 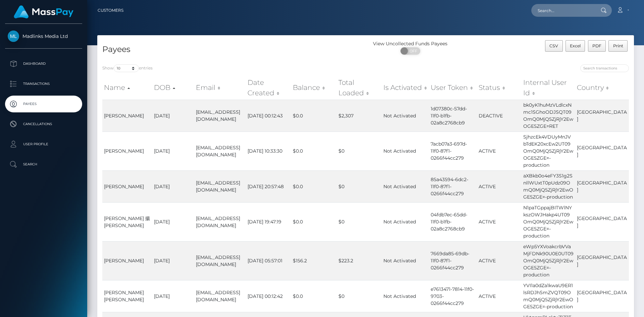 What do you see at coordinates (453, 116) in the screenshot?
I see `td: 1d07380c-57dd-11f0-b1fb-02a8c2768cb9` at bounding box center [453, 116].